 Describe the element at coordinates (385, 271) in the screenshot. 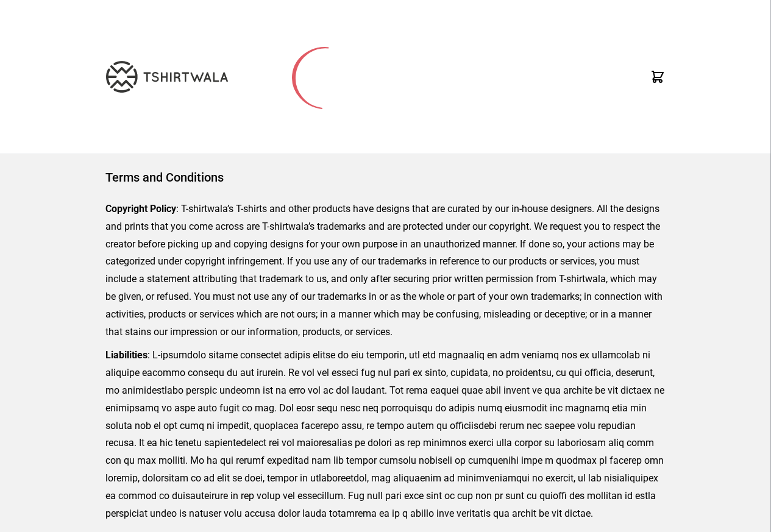

I see `p: : T-shirtwala’s T-shirts and other products have designs that are curated by our in-house designe...` at that location.